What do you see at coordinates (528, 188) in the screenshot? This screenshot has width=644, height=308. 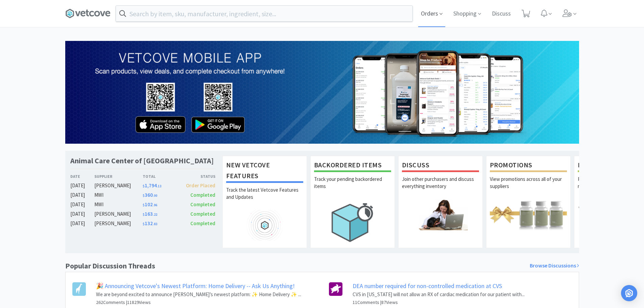 I see `p: View promotions across all of your suppliers` at bounding box center [528, 188].